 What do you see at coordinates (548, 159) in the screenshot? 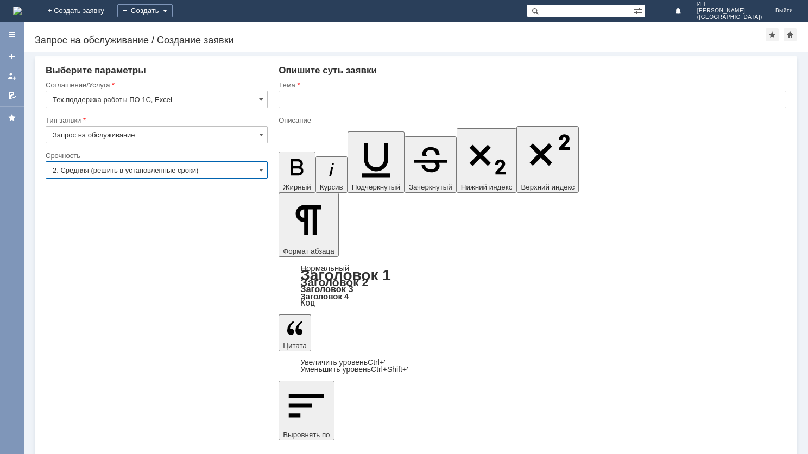
I see `button: Верхний индекс` at bounding box center [548, 159].